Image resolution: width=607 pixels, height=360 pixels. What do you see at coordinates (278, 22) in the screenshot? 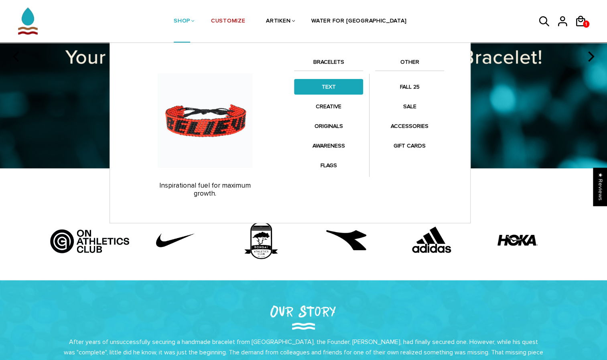
I see `a: ARTIKEN` at bounding box center [278, 22].